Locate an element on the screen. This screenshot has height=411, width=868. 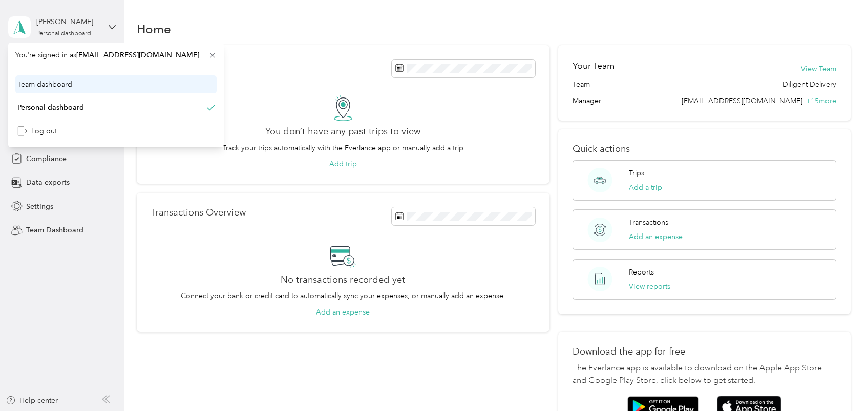
p: Transactions Overview is located at coordinates (198, 212).